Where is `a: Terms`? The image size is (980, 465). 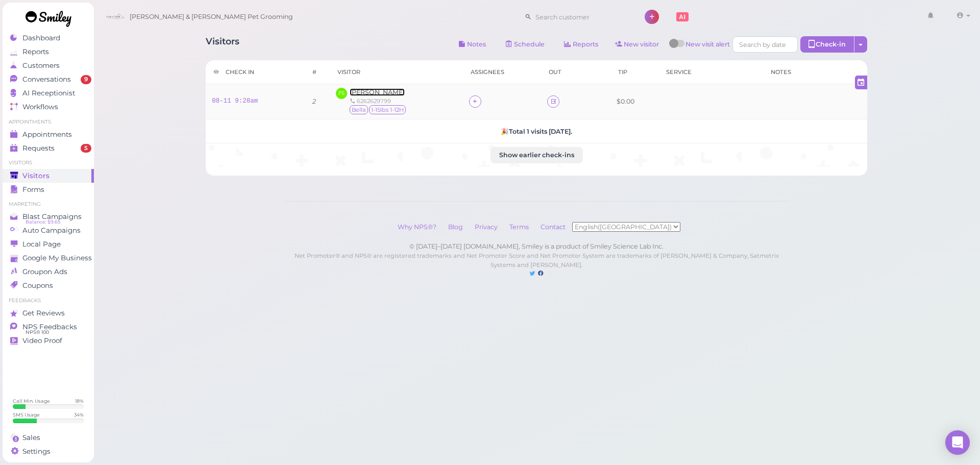
a: Terms is located at coordinates (519, 226).